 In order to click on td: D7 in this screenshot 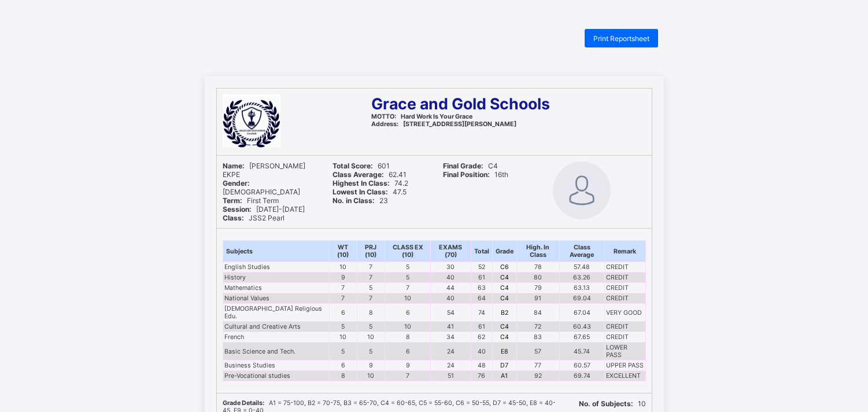, I will do `click(504, 366)`.